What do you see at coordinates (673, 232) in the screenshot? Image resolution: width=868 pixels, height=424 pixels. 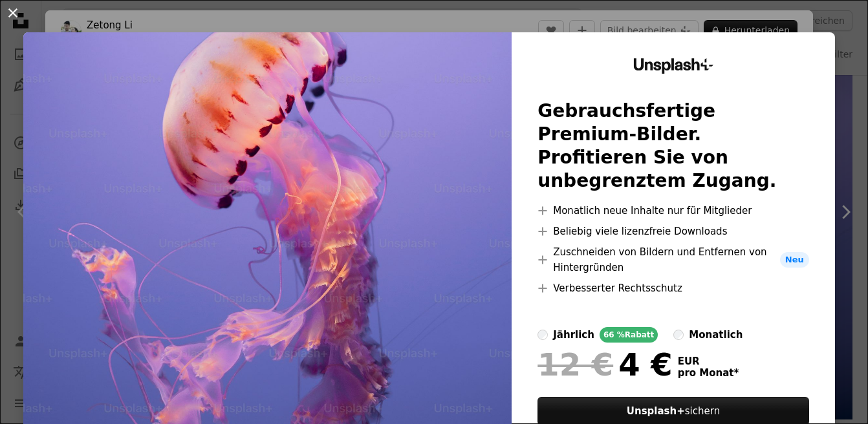 I see `li: Beliebig viele lizenzfreie Downloads` at bounding box center [673, 232].